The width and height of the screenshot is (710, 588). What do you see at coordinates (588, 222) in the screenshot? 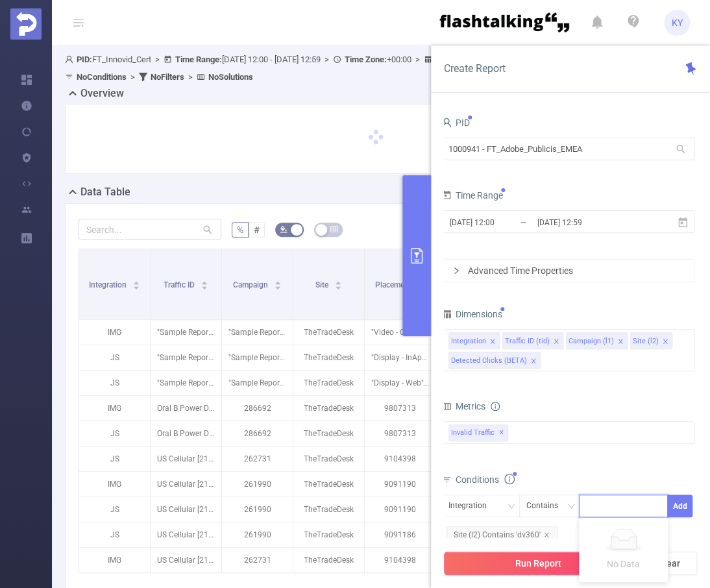
I see `input: End date` at bounding box center [588, 222].